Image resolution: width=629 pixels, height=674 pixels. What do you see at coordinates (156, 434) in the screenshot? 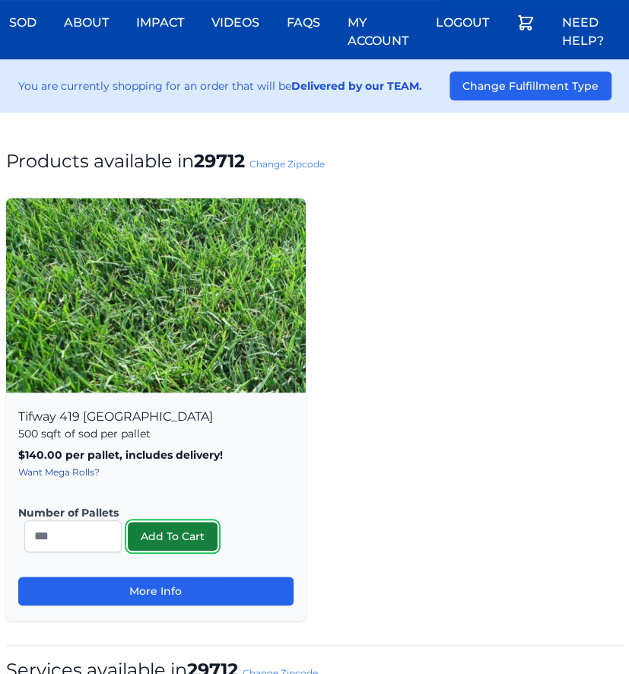
I see `p: 500 sqft of sod per pallet` at bounding box center [156, 434].